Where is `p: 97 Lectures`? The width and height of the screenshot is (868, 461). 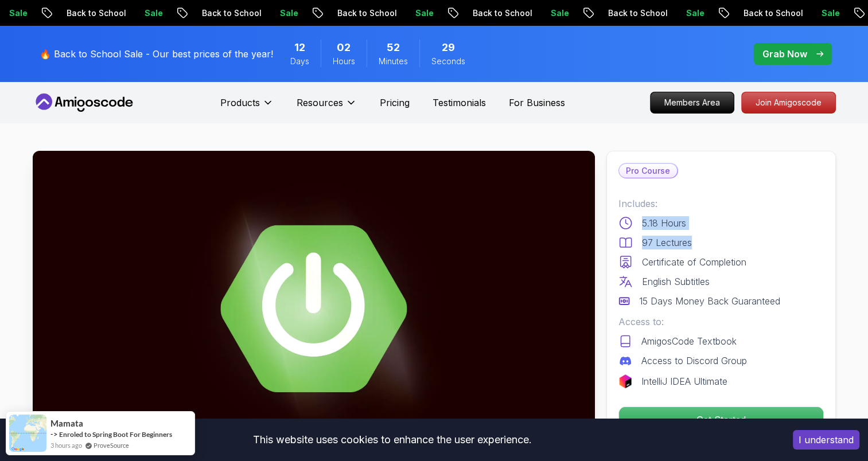 p: 97 Lectures is located at coordinates (667, 242).